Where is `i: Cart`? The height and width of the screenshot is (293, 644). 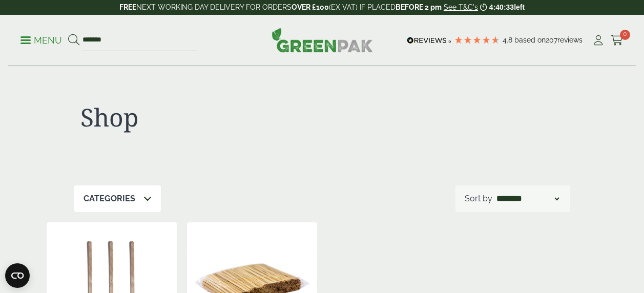
i: Cart is located at coordinates (617, 40).